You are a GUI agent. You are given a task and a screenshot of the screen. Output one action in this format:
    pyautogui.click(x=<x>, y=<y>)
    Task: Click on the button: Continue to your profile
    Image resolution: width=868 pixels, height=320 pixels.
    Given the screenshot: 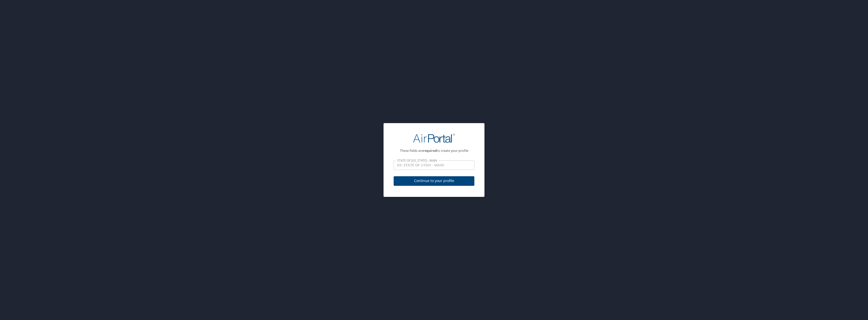 What is the action you would take?
    pyautogui.click(x=434, y=181)
    